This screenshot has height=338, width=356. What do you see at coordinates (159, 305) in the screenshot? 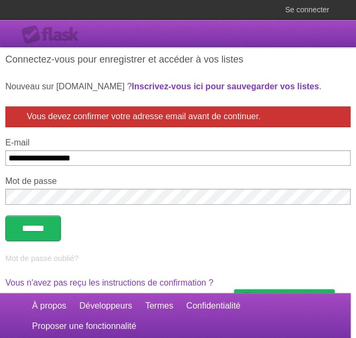
I see `font: Termes` at bounding box center [159, 305].